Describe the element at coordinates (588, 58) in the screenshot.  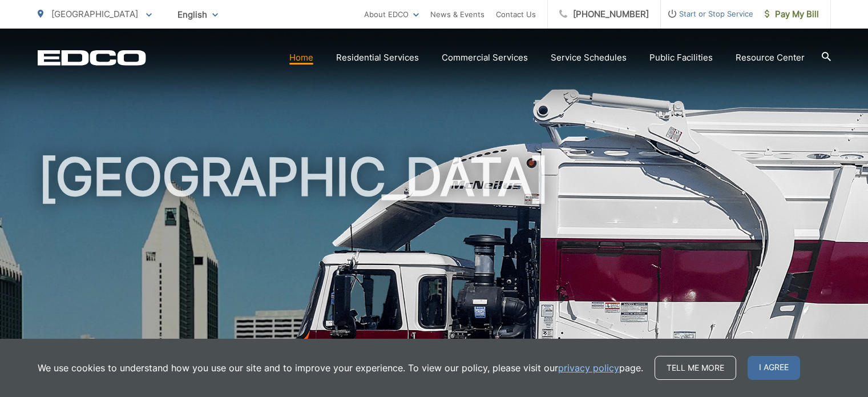
I see `a: Service Schedules` at that location.